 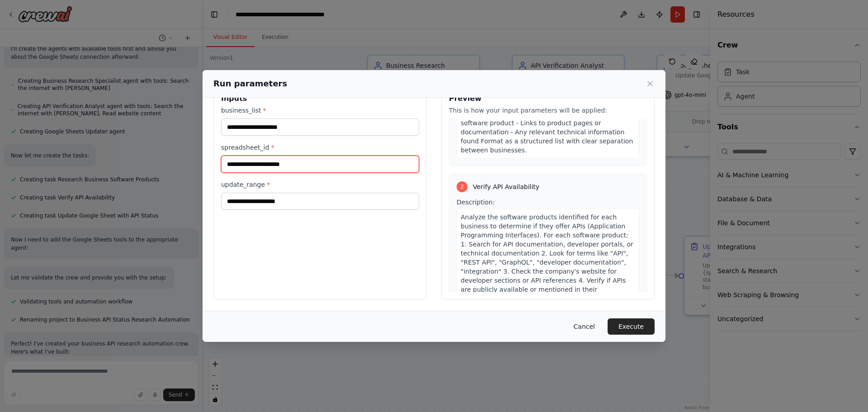 What do you see at coordinates (320, 147) in the screenshot?
I see `label: spreadsheet_id` at bounding box center [320, 147].